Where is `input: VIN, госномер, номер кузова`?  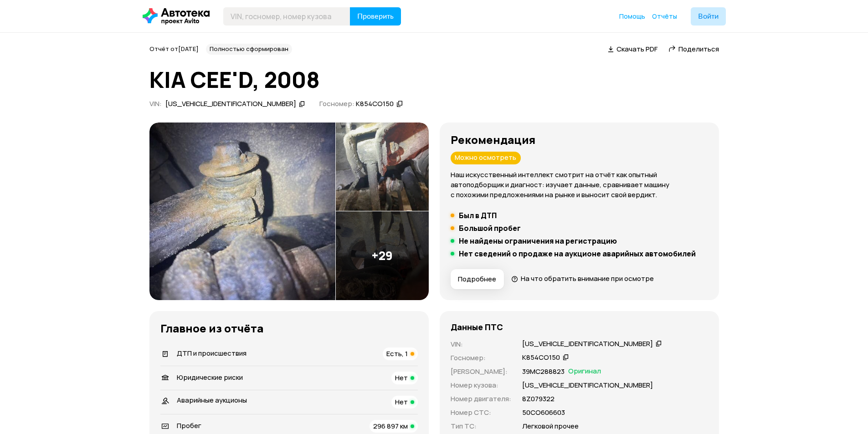 input: VIN, госномер, номер кузова is located at coordinates (287, 17).